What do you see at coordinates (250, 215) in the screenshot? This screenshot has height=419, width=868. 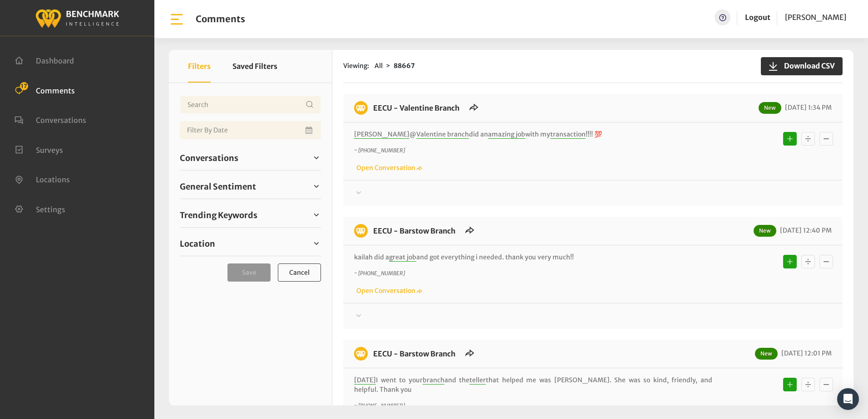 I see `a: Trending Keywords` at bounding box center [250, 215].